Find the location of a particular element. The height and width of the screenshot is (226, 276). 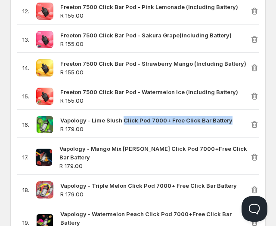

p: 17 . is located at coordinates (25, 157).